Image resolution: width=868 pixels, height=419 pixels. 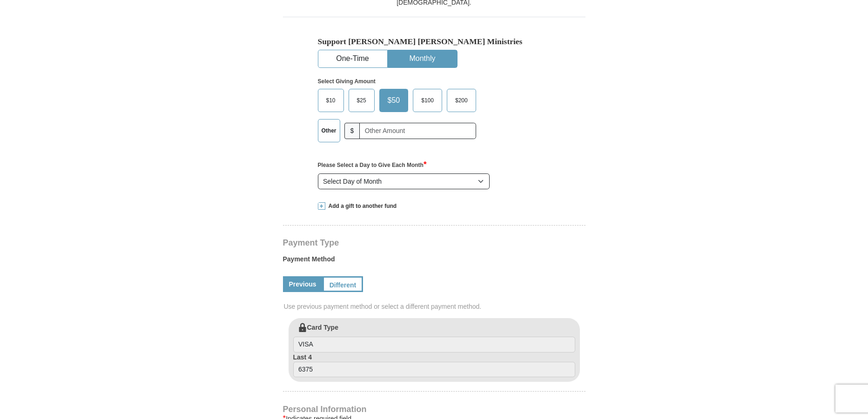 I want to click on span: $10, so click(x=331, y=101).